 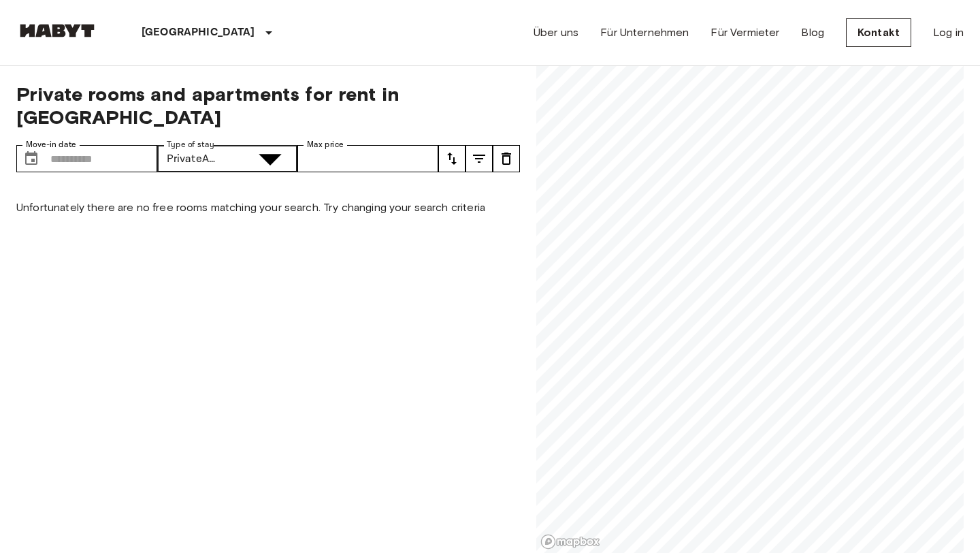 What do you see at coordinates (32, 159) in the screenshot?
I see `button: Choose date` at bounding box center [32, 159].